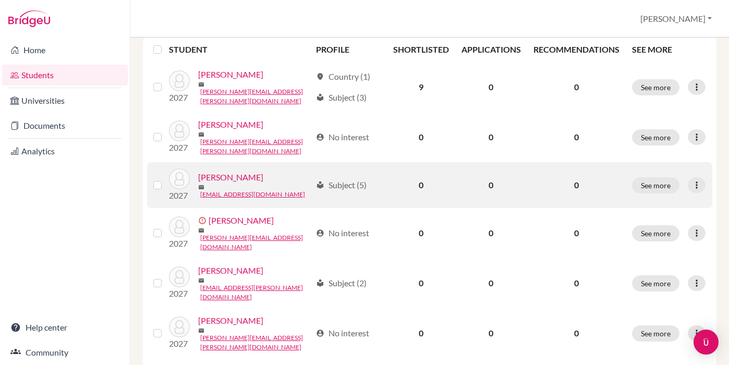 The width and height of the screenshot is (729, 365). I want to click on th: SHORTLISTED, so click(421, 50).